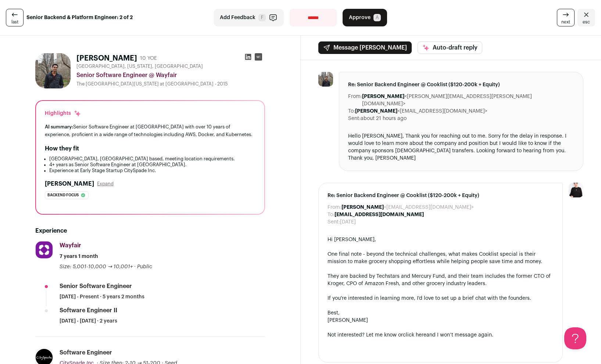 The width and height of the screenshot is (601, 364). What do you see at coordinates (79, 256) in the screenshot?
I see `span: 7 years 1 month` at bounding box center [79, 256].